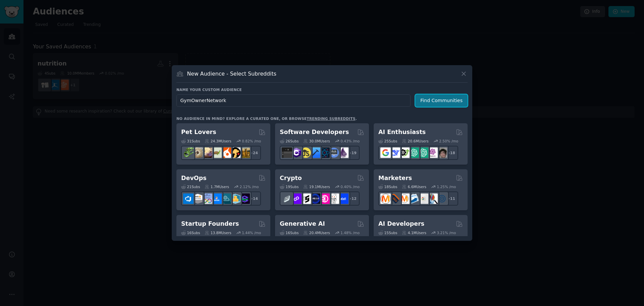 The image size is (644, 306). I want to click on img: Emailmarketing, so click(413, 199).